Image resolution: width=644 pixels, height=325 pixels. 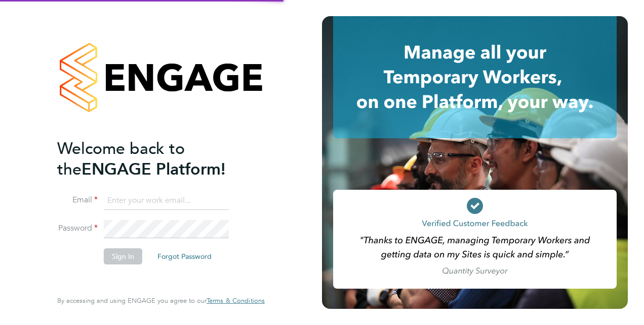 What do you see at coordinates (161, 301) in the screenshot?
I see `span: By accessing and using ENGAGE you agree to our` at bounding box center [161, 301].